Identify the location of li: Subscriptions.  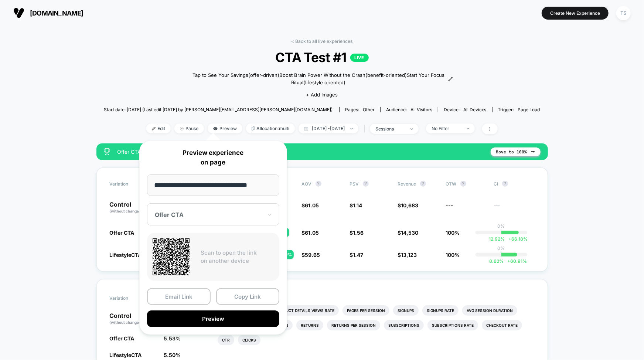
(404, 325).